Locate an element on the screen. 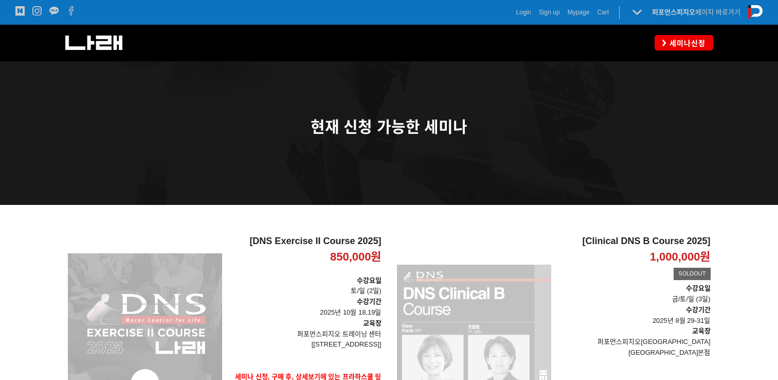 This screenshot has width=778, height=380. span: Sign up is located at coordinates (549, 12).